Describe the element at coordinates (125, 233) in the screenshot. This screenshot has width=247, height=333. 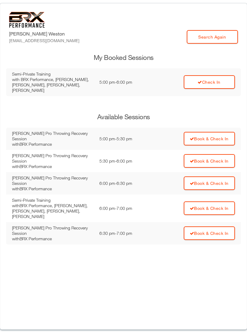
I see `td: 6:30 pm - 7:00 pm` at that location.